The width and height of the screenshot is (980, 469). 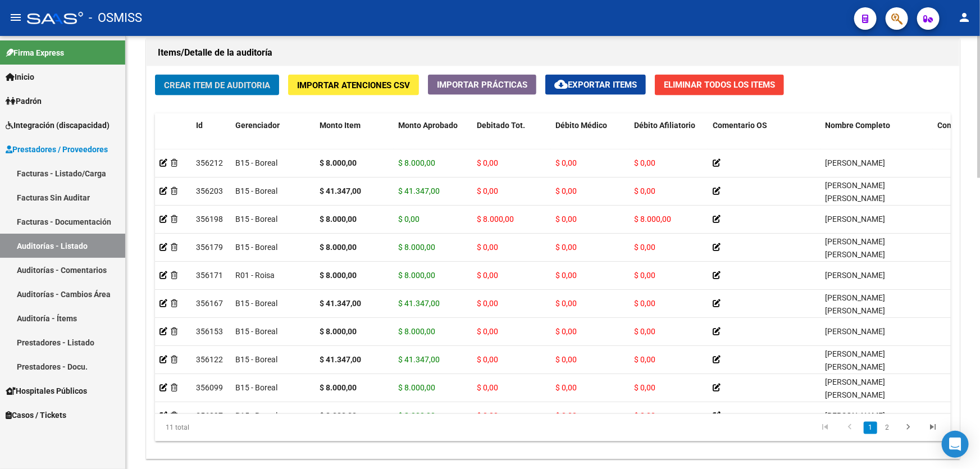 What do you see at coordinates (354, 138) in the screenshot?
I see `datatable-header-cell: Monto Item` at bounding box center [354, 138].